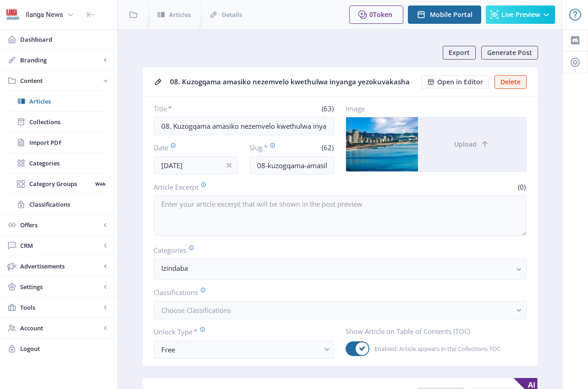 The width and height of the screenshot is (588, 389). I want to click on label: Unlock Type, so click(240, 332).